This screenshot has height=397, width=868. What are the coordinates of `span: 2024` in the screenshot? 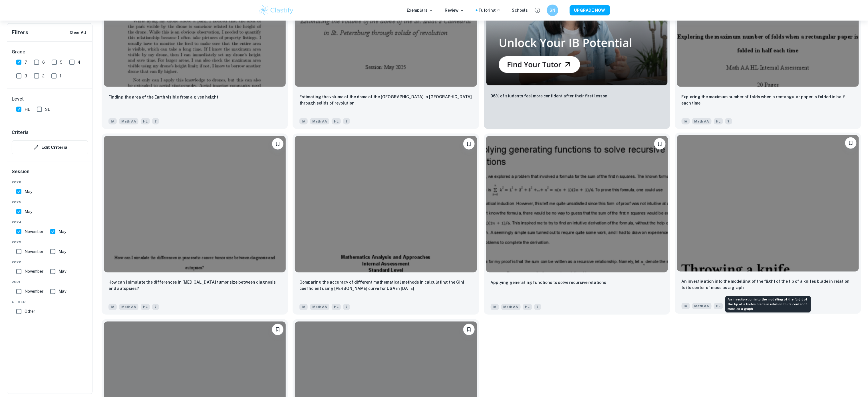 It's located at (50, 222).